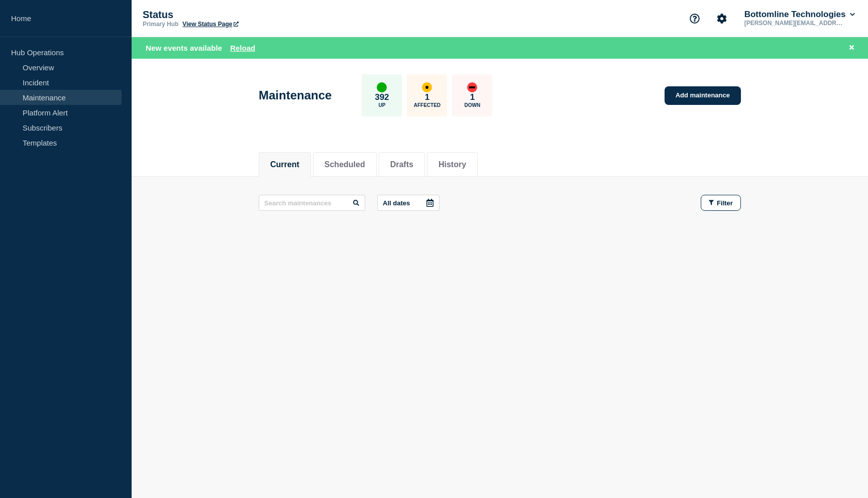 Image resolution: width=868 pixels, height=498 pixels. Describe the element at coordinates (344, 165) in the screenshot. I see `button: Scheduled` at that location.